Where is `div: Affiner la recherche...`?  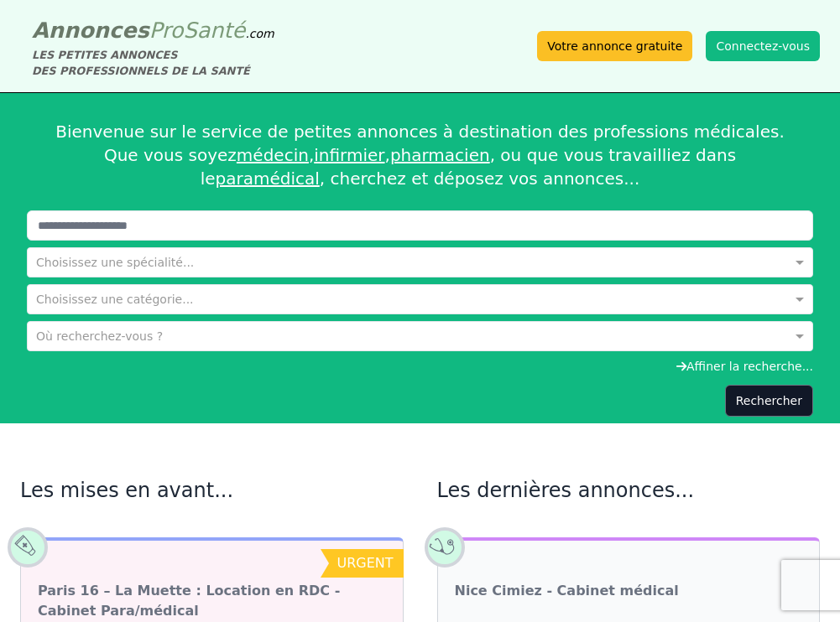 div: Affiner la recherche... is located at coordinates (420, 366).